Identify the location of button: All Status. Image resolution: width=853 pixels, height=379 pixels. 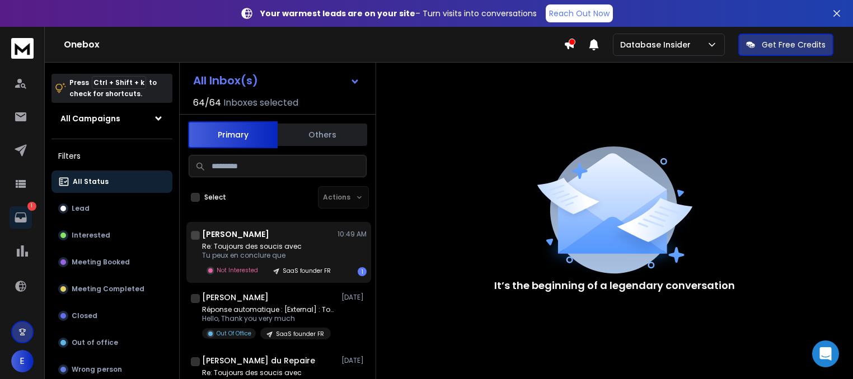
(112, 182).